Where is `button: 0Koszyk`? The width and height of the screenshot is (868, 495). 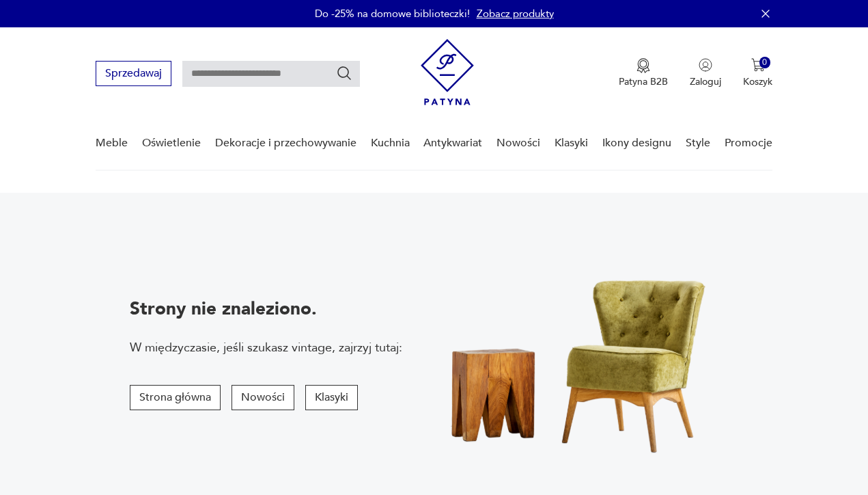
button: 0Koszyk is located at coordinates (757, 73).